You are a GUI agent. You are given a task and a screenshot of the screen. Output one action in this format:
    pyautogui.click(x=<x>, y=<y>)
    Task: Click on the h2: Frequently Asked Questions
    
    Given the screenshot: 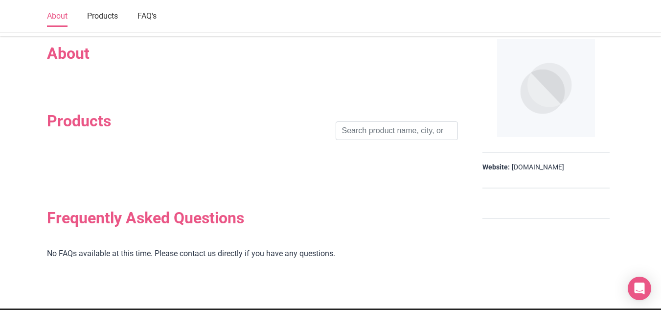 What is the action you would take?
    pyautogui.click(x=252, y=218)
    